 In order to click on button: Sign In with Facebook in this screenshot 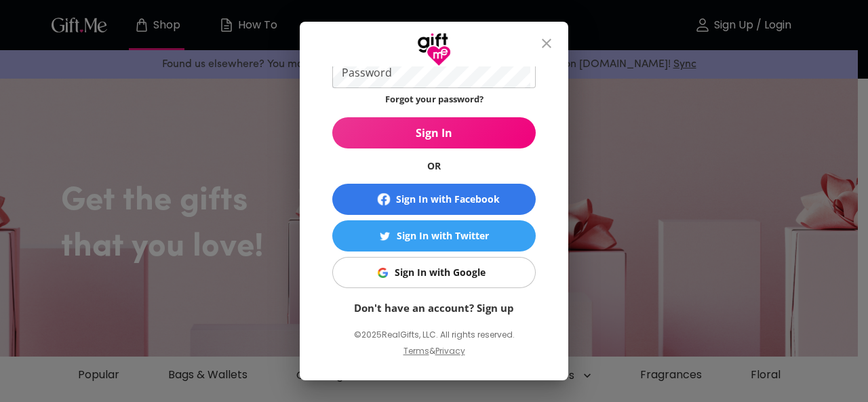, I will do `click(434, 199)`.